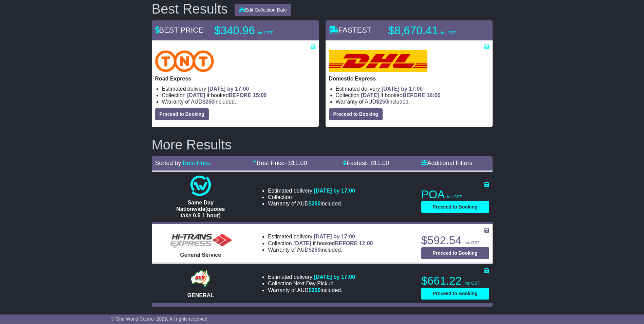 This screenshot has height=324, width=644. Describe the element at coordinates (313, 283) in the screenshot. I see `span: Next Day Pickup` at that location.